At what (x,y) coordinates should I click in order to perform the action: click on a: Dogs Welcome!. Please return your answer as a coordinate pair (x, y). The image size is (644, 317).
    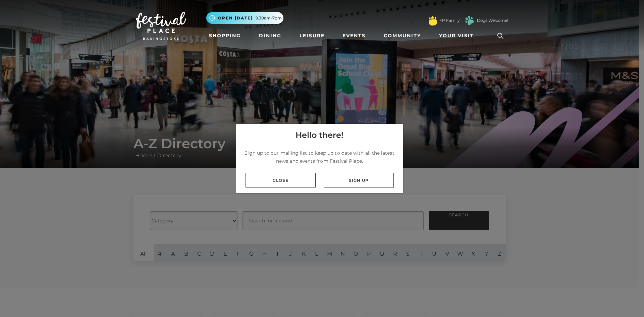
    Looking at the image, I should click on (492, 20).